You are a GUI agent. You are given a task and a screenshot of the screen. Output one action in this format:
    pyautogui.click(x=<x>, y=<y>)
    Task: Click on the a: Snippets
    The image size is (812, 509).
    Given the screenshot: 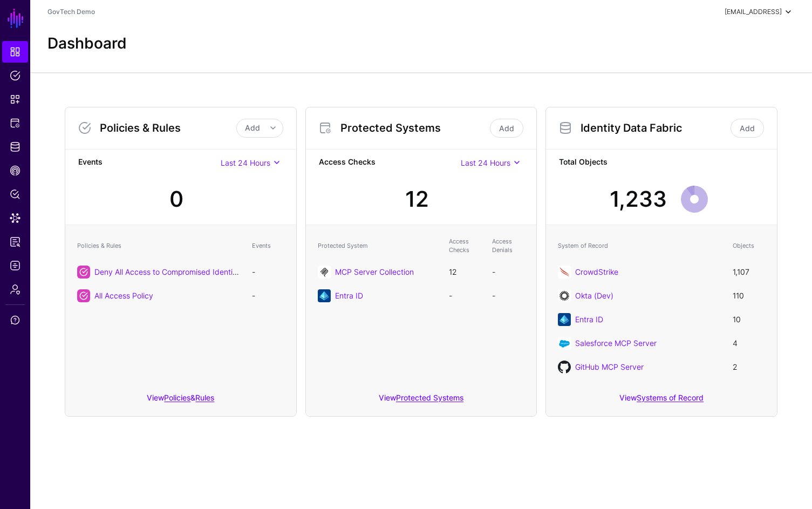 What is the action you would take?
    pyautogui.click(x=15, y=100)
    